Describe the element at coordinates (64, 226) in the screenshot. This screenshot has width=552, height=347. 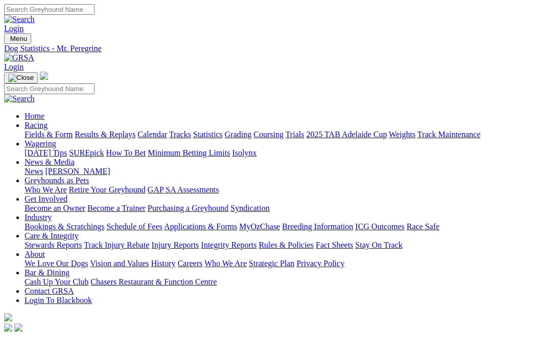
I see `a: Bookings & Scratchings` at that location.